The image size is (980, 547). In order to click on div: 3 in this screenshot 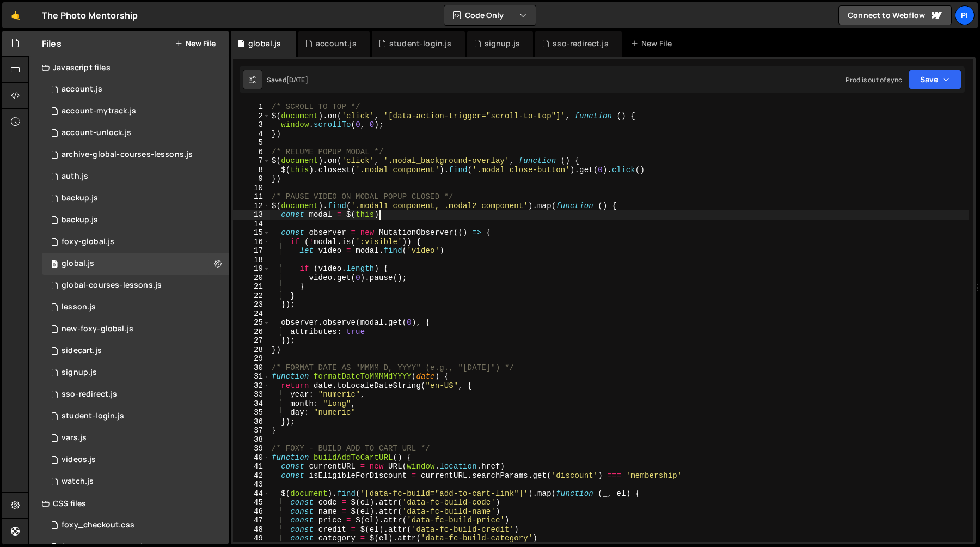, I will do `click(251, 124)`.